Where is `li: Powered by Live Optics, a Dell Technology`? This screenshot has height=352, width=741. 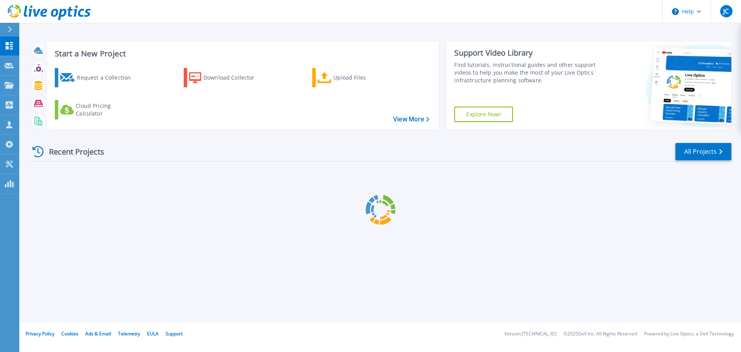 li: Powered by Live Optics, a Dell Technology is located at coordinates (689, 334).